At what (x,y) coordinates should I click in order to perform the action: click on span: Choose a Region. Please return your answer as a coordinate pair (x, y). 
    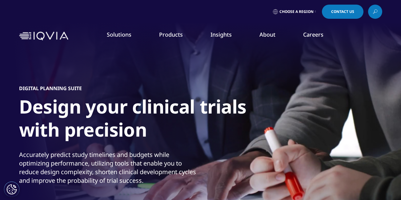
    Looking at the image, I should click on (296, 12).